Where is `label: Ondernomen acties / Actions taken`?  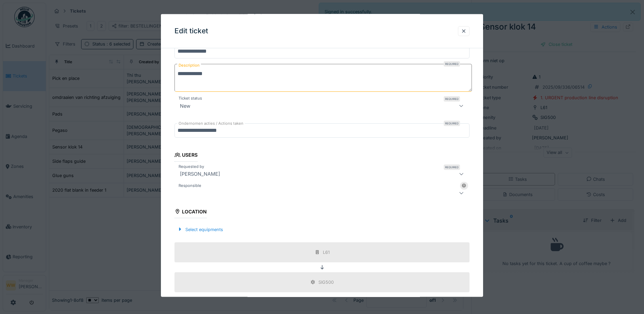
label: Ondernomen acties / Actions taken is located at coordinates (211, 124).